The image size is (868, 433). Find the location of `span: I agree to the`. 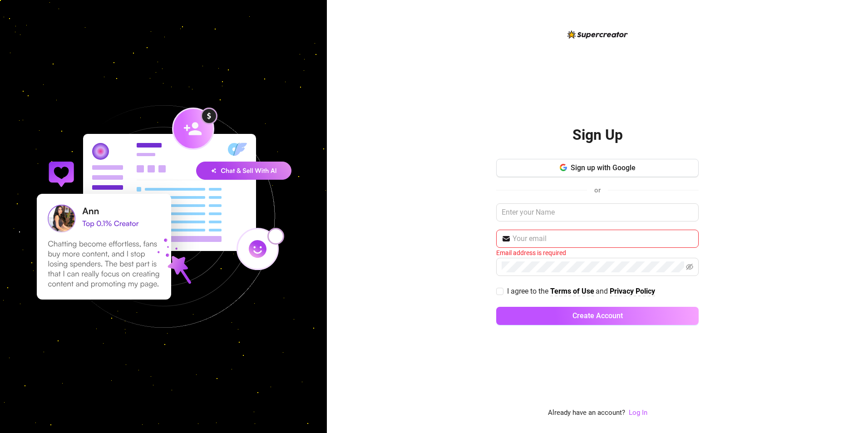

span: I agree to the is located at coordinates (528, 291).